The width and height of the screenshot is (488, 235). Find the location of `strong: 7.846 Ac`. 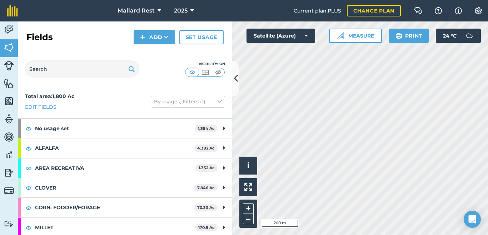

strong: 7.846 Ac is located at coordinates (206, 188).